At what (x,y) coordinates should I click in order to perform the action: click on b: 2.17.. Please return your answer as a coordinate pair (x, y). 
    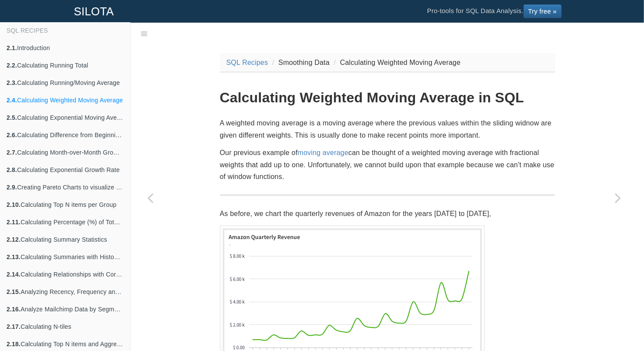
    Looking at the image, I should click on (14, 326).